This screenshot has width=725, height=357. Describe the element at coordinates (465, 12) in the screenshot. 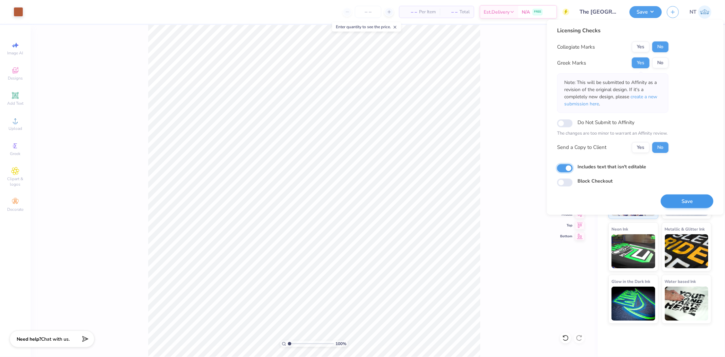

I see `span: Total` at that location.